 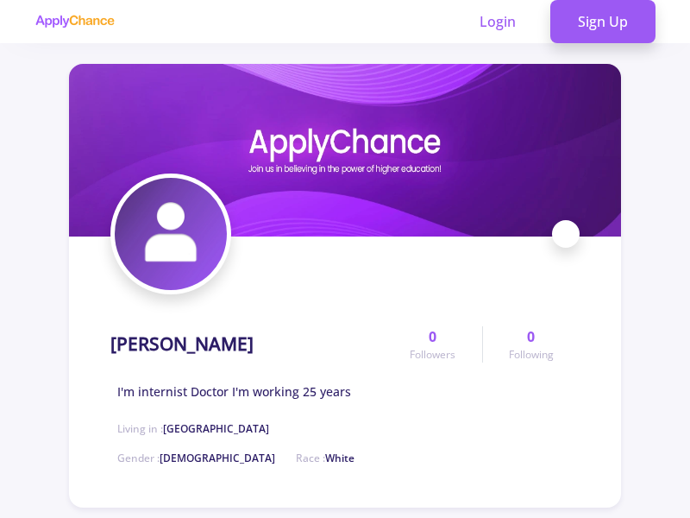 I want to click on a: 0Followers, so click(x=432, y=344).